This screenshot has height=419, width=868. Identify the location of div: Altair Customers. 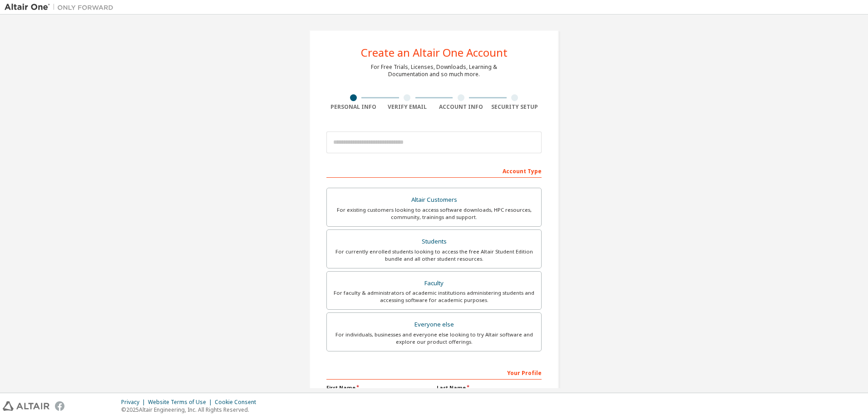
(434, 200).